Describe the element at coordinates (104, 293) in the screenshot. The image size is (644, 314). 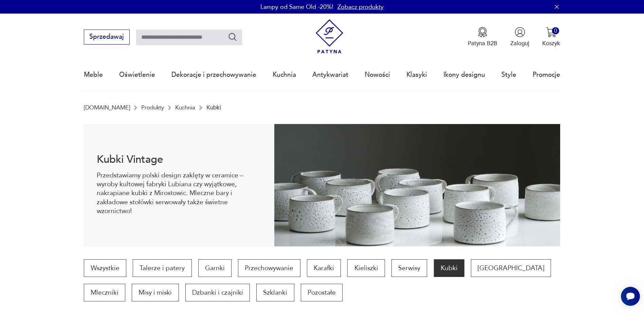
I see `p: Mleczniki` at that location.